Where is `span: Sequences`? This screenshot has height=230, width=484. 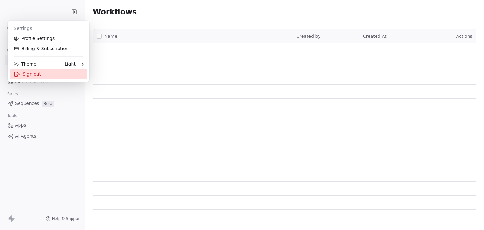 span: Sequences is located at coordinates (27, 103).